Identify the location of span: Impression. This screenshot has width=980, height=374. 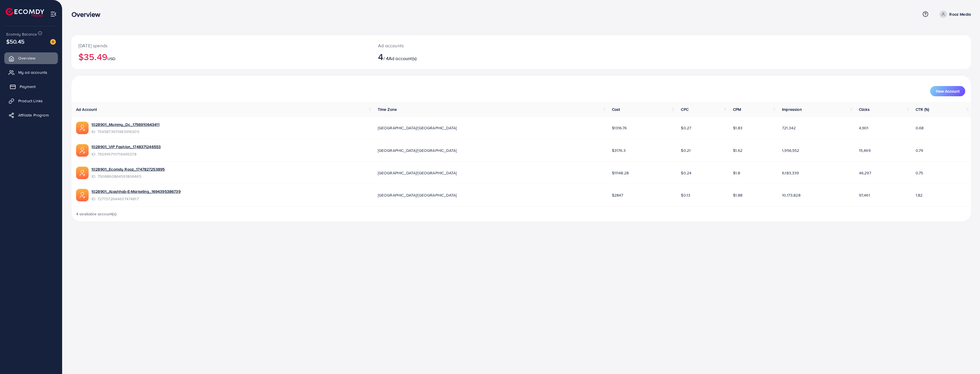
(792, 109).